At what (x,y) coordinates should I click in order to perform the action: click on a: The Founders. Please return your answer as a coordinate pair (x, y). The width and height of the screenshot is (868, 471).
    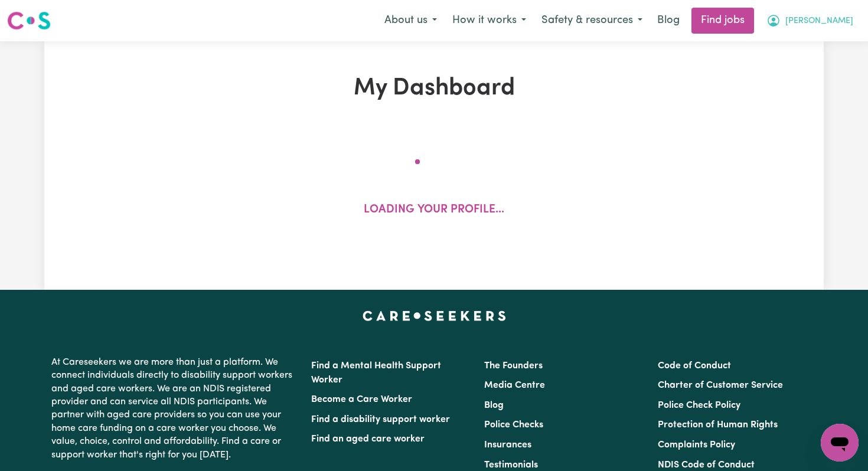
    Looking at the image, I should click on (513, 366).